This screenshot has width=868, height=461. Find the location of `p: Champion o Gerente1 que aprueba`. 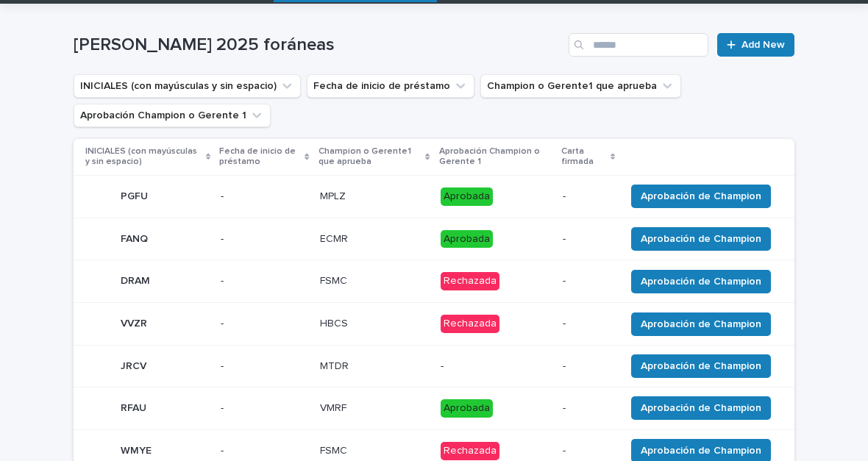

p: Champion o Gerente1 que aprueba is located at coordinates (370, 157).